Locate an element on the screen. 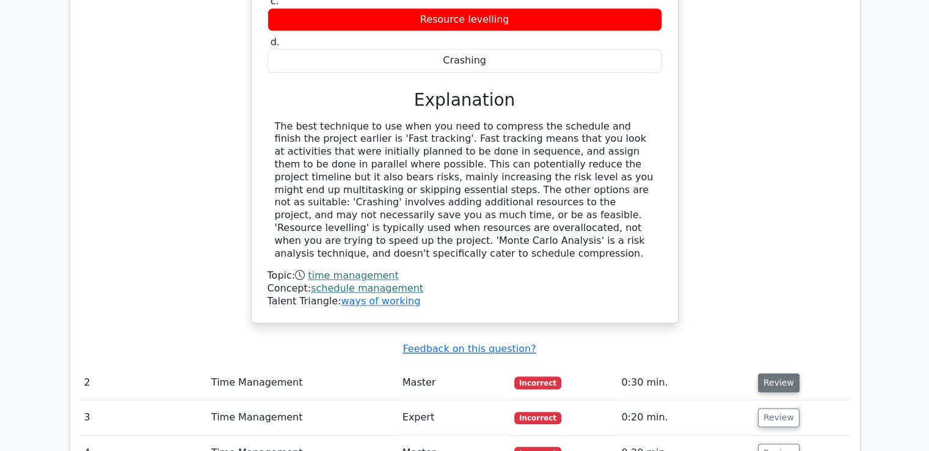 This screenshot has width=929, height=451. div: The best technique to use when you need to compress the schedule and finish the project earlier i... is located at coordinates (465, 190).